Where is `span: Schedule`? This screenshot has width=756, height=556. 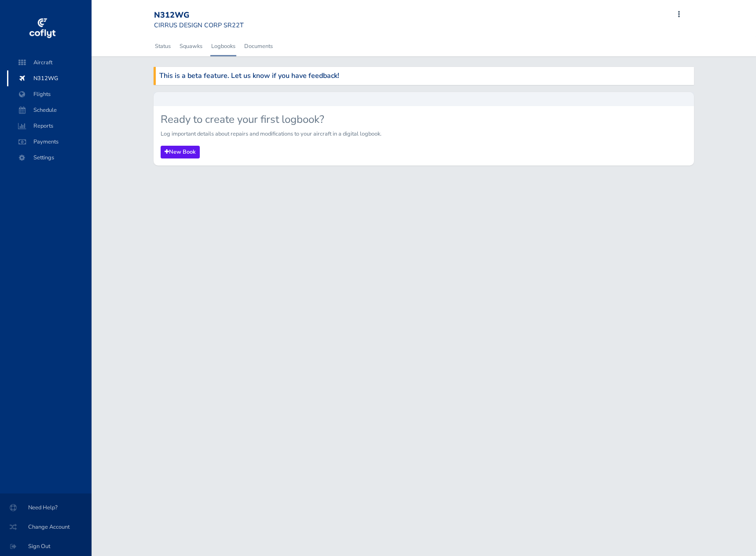 span: Schedule is located at coordinates (49, 110).